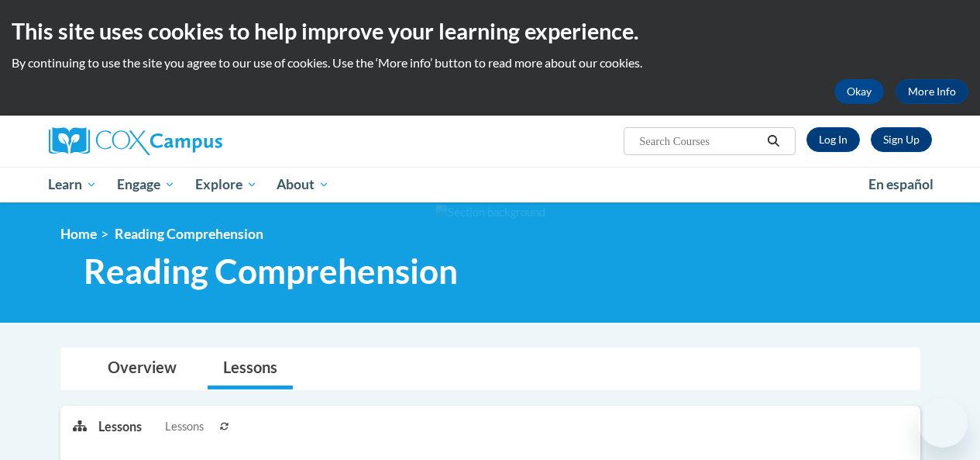 The height and width of the screenshot is (460, 980). Describe the element at coordinates (145, 185) in the screenshot. I see `span: Engage` at that location.